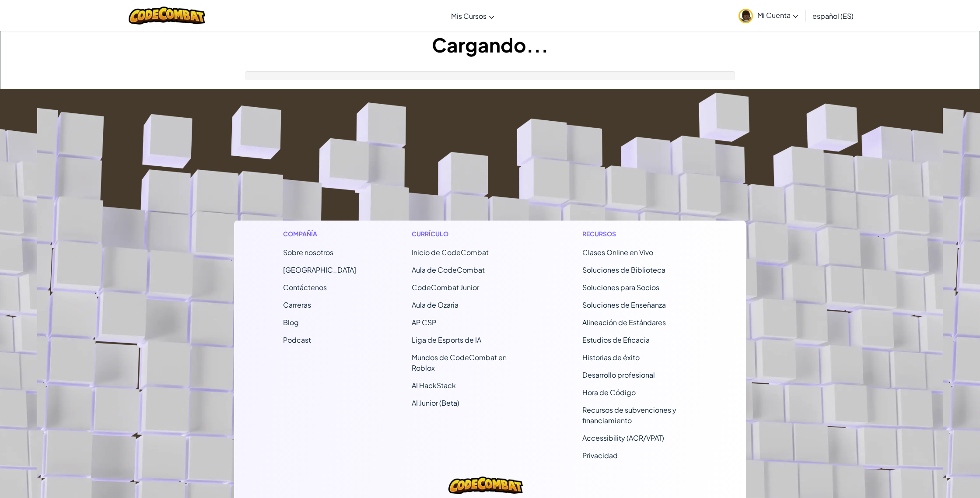 This screenshot has height=498, width=980. What do you see at coordinates (448, 269) in the screenshot?
I see `a: Aula de CodeCombat` at bounding box center [448, 269].